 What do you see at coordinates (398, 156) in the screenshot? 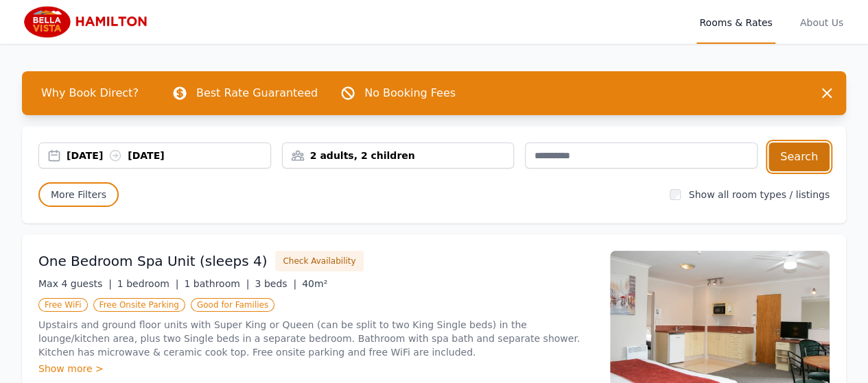
I see `div: 2 adults, 2 children` at bounding box center [398, 156].